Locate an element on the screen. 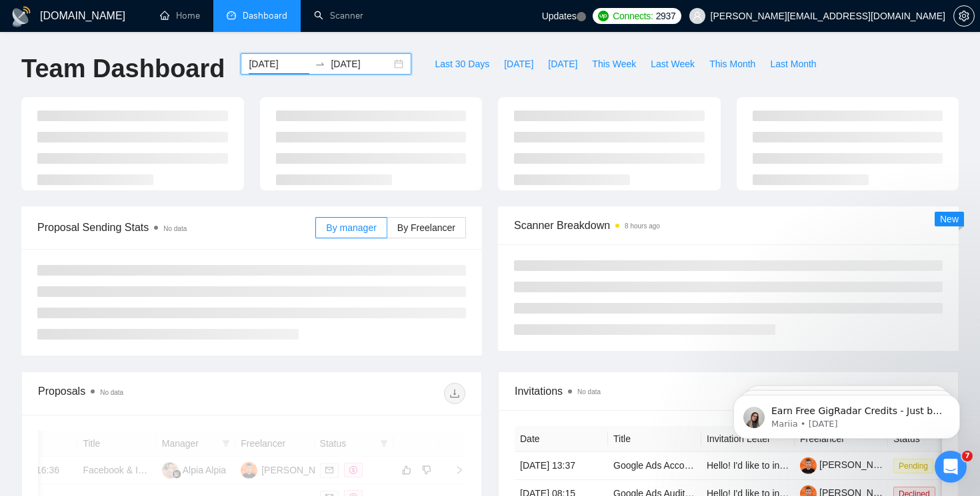 The height and width of the screenshot is (496, 980). img: Profile image for Mariia is located at coordinates (41, 51).